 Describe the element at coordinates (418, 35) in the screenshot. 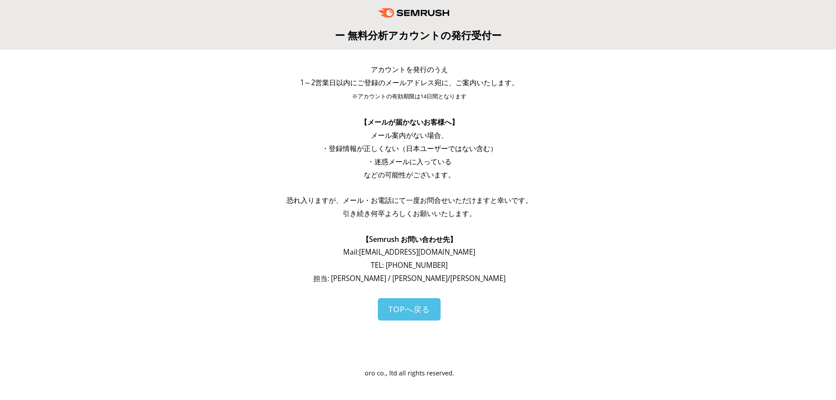

I see `span: ー 無料分析アカウントの発行受付ー` at that location.